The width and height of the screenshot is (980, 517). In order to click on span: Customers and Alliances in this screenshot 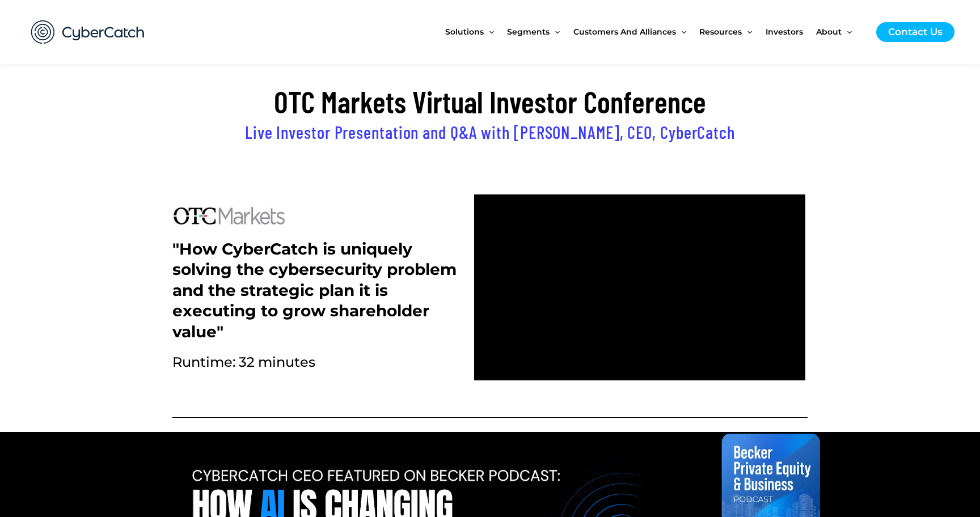, I will do `click(624, 32)`.